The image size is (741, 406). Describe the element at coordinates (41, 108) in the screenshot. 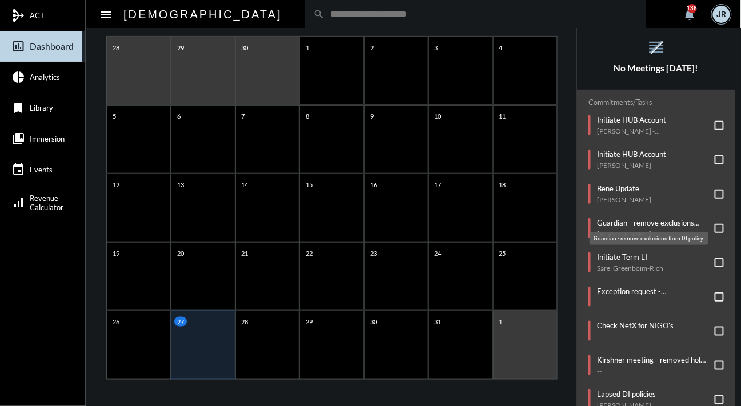

I see `span: Library` at that location.